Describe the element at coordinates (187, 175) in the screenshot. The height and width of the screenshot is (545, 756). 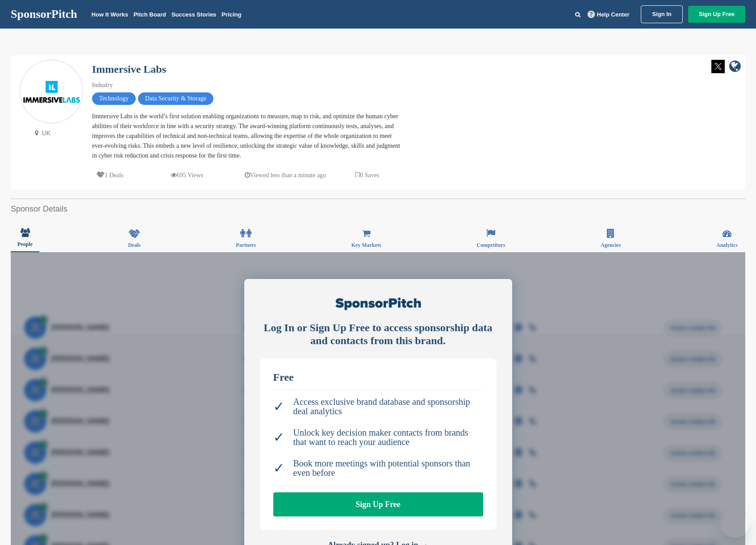
I see `p: 695 Views` at that location.